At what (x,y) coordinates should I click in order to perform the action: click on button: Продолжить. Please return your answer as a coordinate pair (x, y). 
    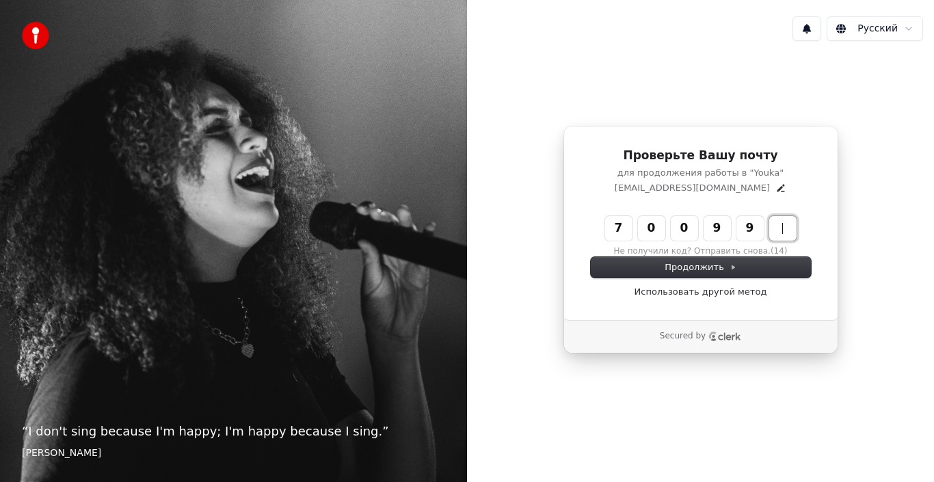
    Looking at the image, I should click on (701, 267).